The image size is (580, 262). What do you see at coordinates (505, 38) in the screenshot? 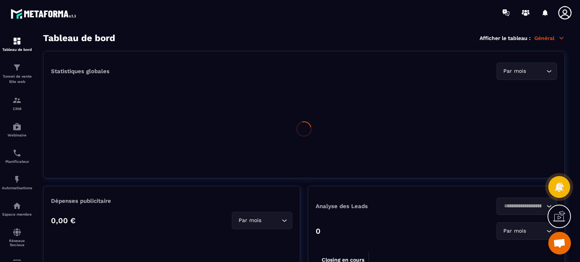
I see `p: Afficher le tableau :` at bounding box center [505, 38].